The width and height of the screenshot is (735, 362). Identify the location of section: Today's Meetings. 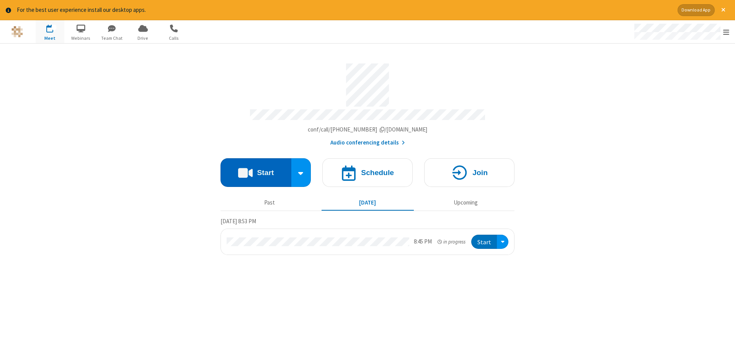
(367, 236).